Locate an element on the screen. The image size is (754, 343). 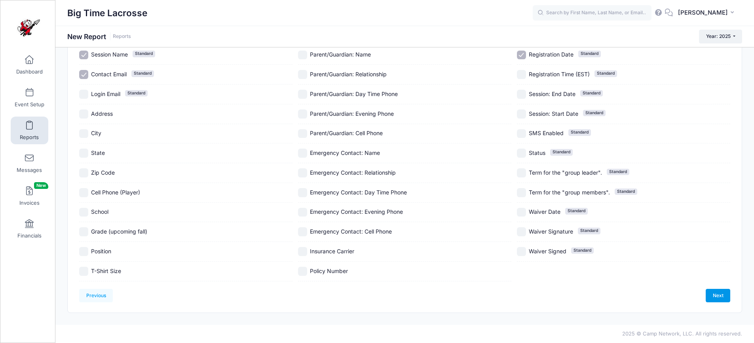
span: Emergency Contact: Relationship is located at coordinates (353, 173).